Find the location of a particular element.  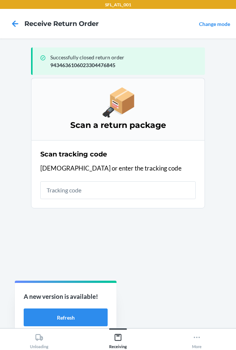

input: Tracking code is located at coordinates (118, 190).